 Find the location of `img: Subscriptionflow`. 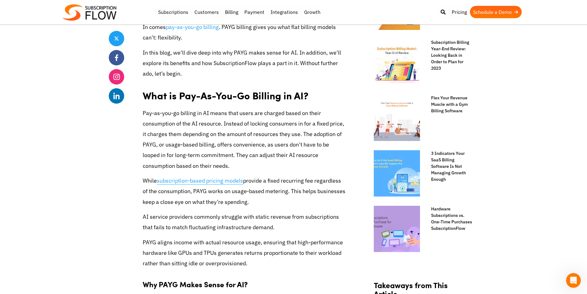

img: Subscriptionflow is located at coordinates (89, 12).